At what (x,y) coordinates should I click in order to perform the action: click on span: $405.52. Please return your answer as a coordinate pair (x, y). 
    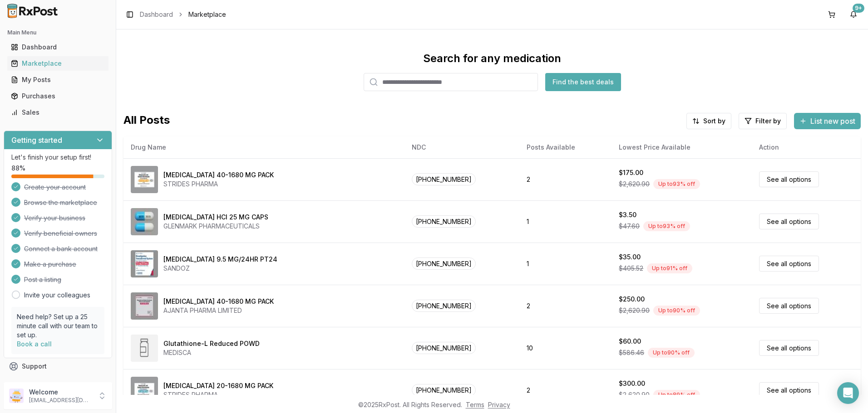
    Looking at the image, I should click on (631, 268).